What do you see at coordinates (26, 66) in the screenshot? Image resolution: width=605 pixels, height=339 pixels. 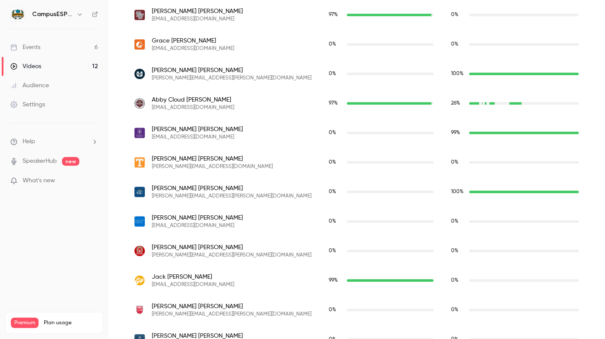 I see `div: Videos` at bounding box center [26, 66].